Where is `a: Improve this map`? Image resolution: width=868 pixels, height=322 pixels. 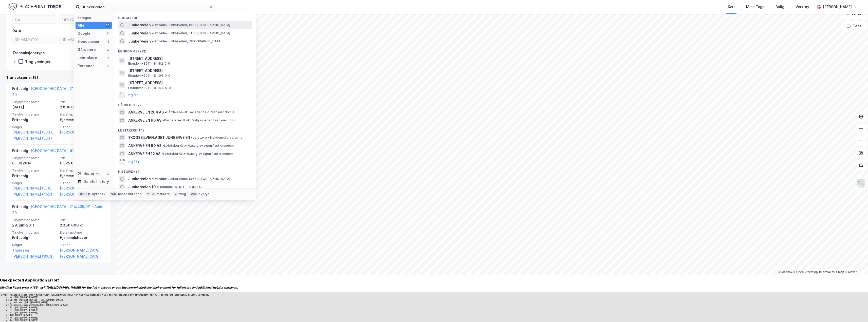 a: Improve this map is located at coordinates (832, 272).